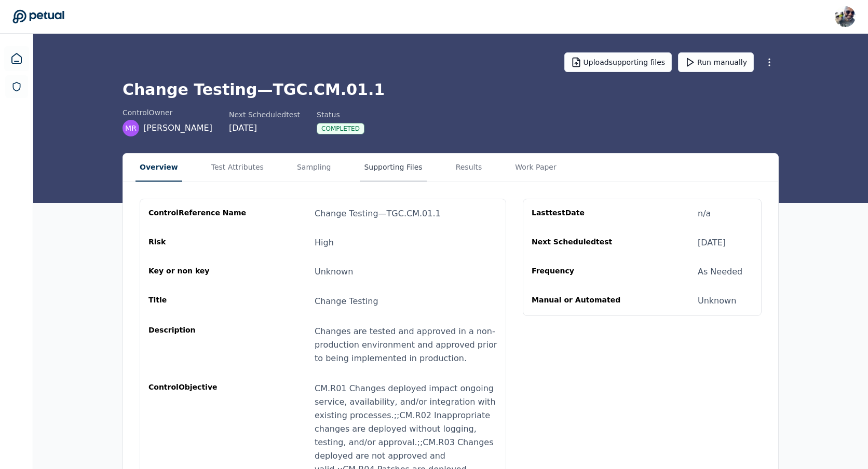 Image resolution: width=868 pixels, height=469 pixels. What do you see at coordinates (451, 90) in the screenshot?
I see `h1: Change Testing — TGC.CM.01.1` at bounding box center [451, 90].